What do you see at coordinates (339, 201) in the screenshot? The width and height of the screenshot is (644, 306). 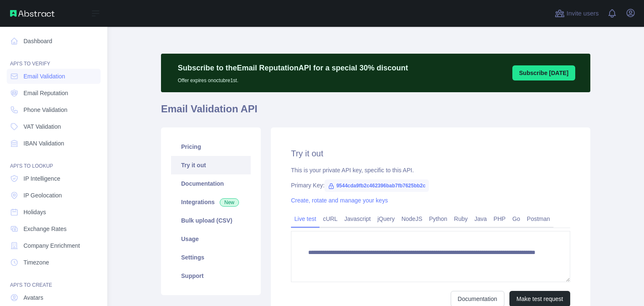 I see `a: Create, rotate and manage your keys` at bounding box center [339, 201].